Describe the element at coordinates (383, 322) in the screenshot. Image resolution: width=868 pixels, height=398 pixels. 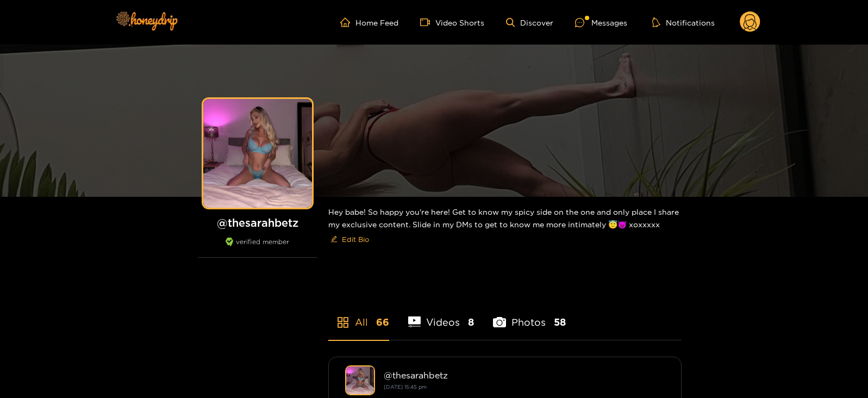
I see `span: 66` at that location.